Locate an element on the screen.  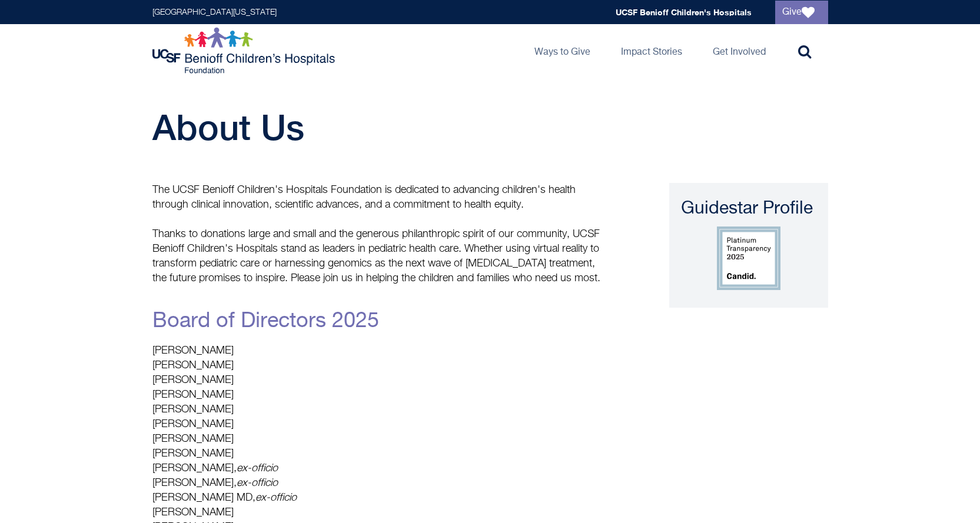
img: Logo for UCSF Benioff Children's Hospitals Foundation is located at coordinates (244, 50).